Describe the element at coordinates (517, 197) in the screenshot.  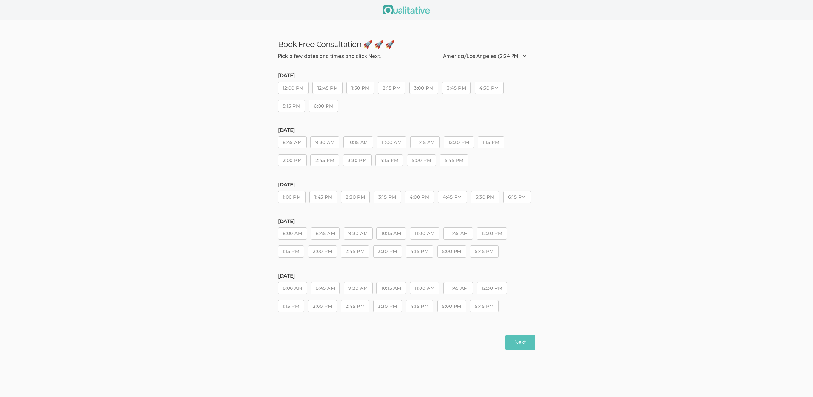
I see `button: 6:15 PM` at that location.